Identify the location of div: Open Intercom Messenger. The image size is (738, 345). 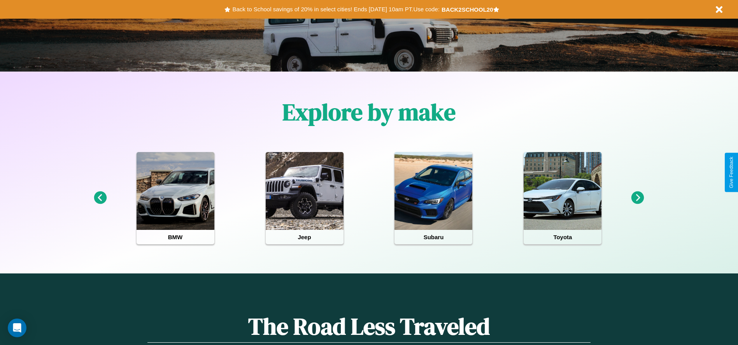
(17, 328).